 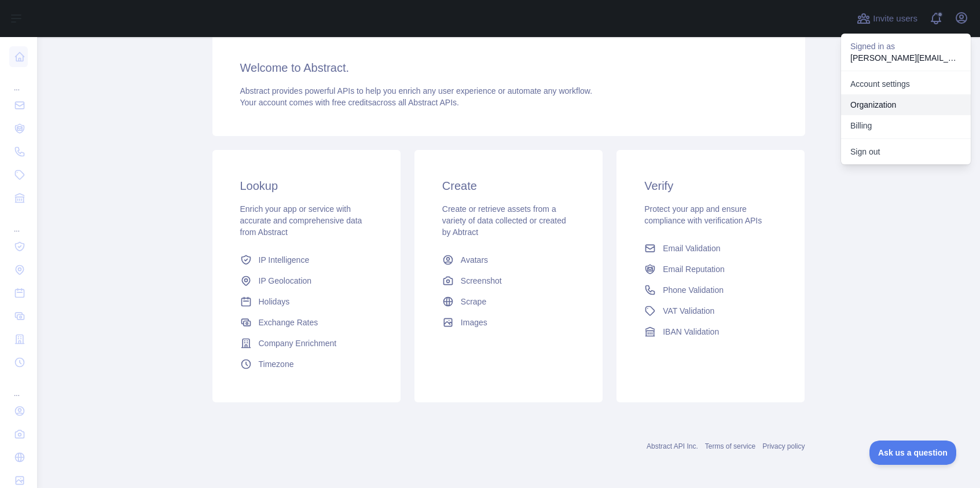 I want to click on span: Email Validation, so click(x=691, y=248).